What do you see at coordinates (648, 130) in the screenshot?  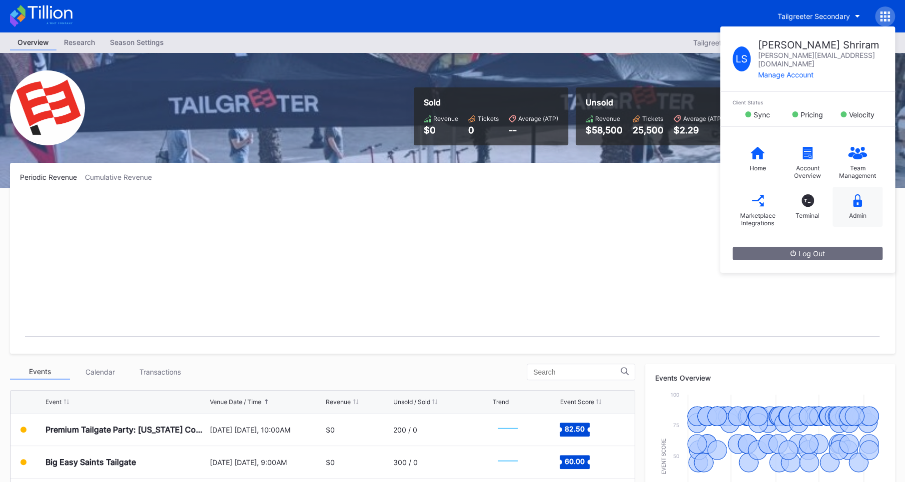 I see `div: 25,500` at bounding box center [648, 130].